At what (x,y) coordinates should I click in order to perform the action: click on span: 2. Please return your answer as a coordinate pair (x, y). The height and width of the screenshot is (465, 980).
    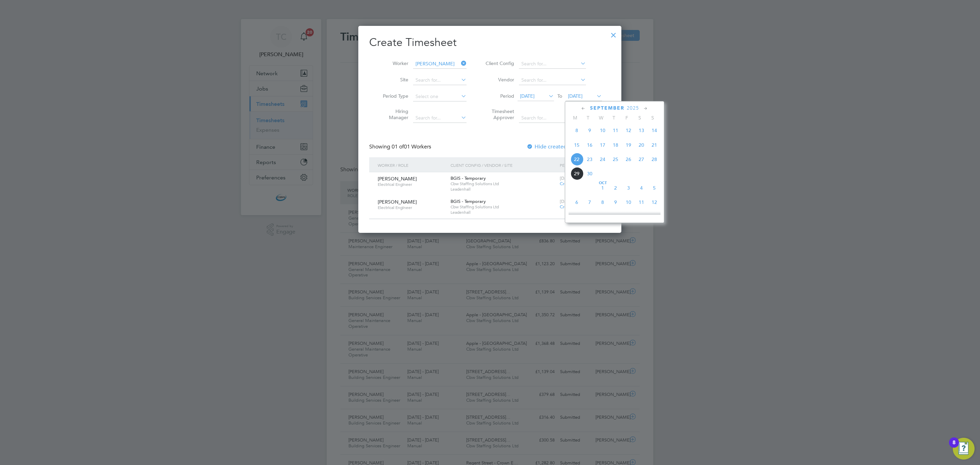
    Looking at the image, I should click on (616, 188).